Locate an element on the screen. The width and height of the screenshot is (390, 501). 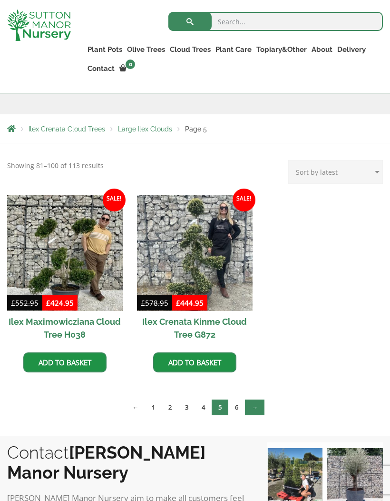
h2: Ilex Crenata Kinme Cloud Tree G872 is located at coordinates (195, 328).